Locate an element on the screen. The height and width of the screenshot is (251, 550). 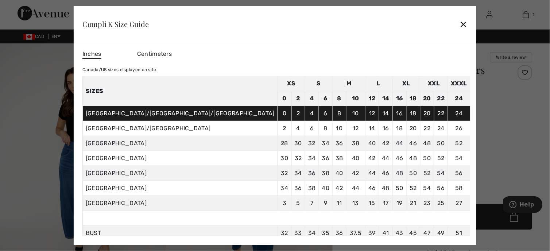
td: 12 is located at coordinates (356, 128).